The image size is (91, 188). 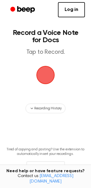 What do you see at coordinates (46, 36) in the screenshot?
I see `h1: Record a Voice Note for Docs` at bounding box center [46, 36].